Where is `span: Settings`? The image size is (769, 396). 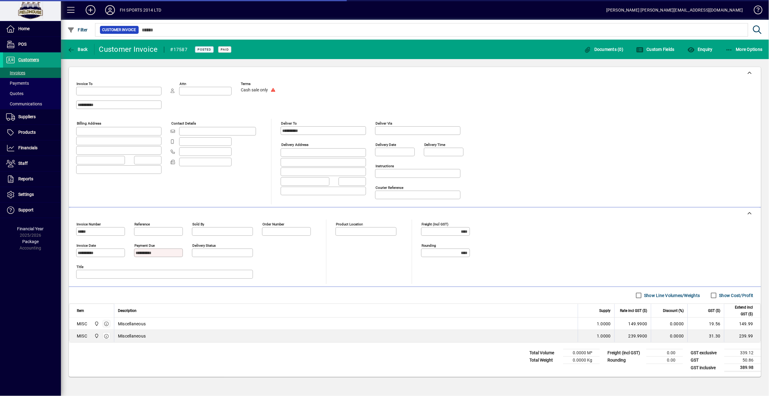 span: Settings is located at coordinates (26, 194).